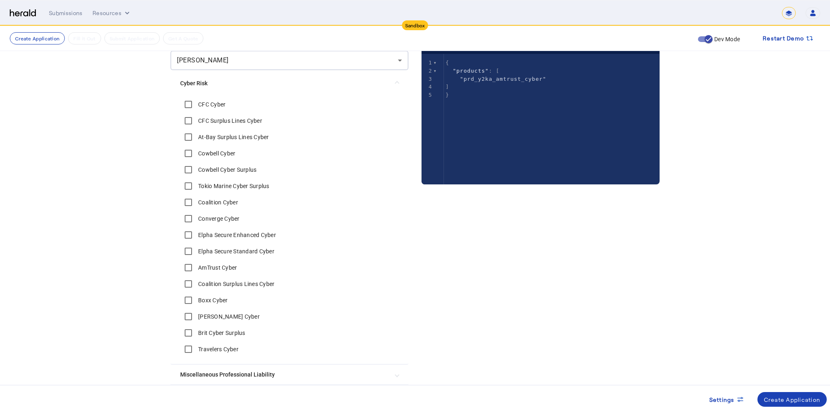  Describe the element at coordinates (217, 268) in the screenshot. I see `label: AmTrust Cyber` at that location.